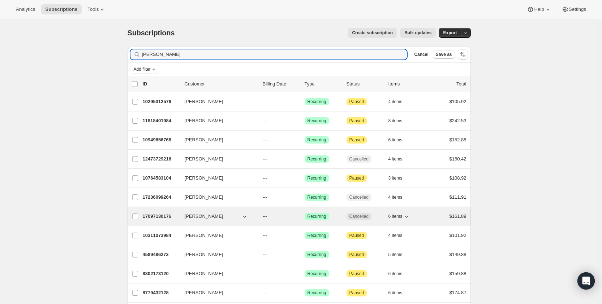  I want to click on span: Cancelled, so click(359, 217).